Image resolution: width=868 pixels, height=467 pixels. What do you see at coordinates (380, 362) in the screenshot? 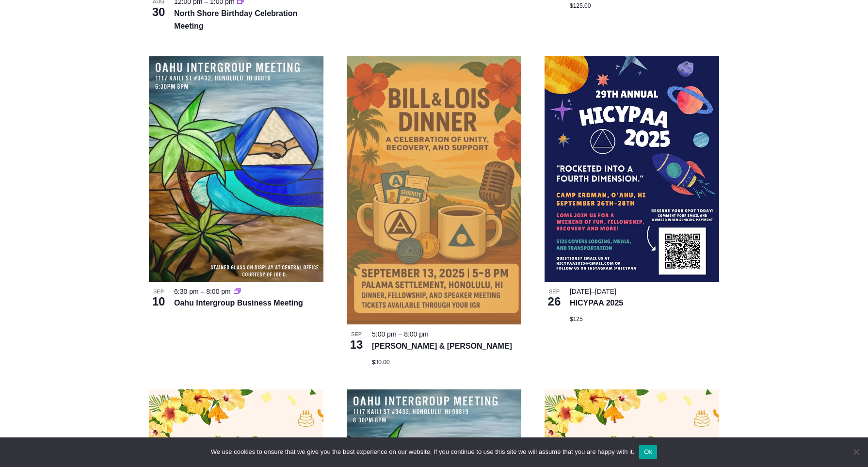
I see `span: $30.00` at bounding box center [380, 362].